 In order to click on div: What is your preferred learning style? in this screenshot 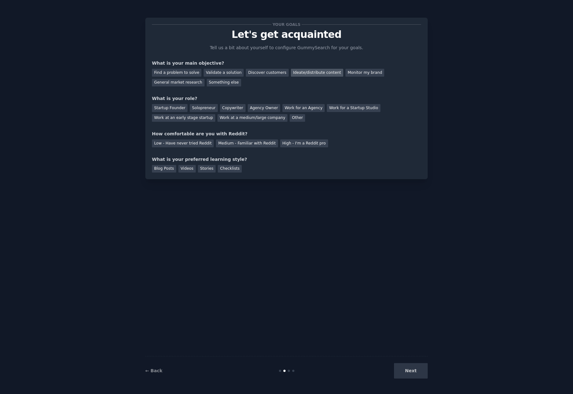, I will do `click(286, 159)`.